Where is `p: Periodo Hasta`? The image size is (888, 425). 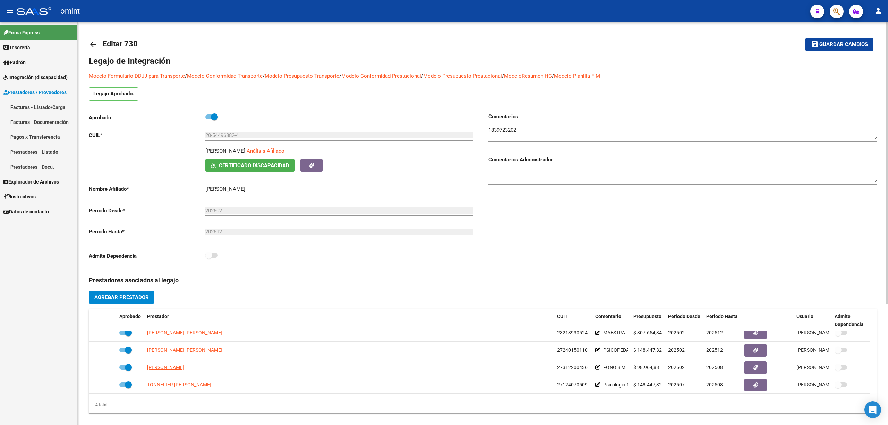 p: Periodo Hasta is located at coordinates (147, 232).